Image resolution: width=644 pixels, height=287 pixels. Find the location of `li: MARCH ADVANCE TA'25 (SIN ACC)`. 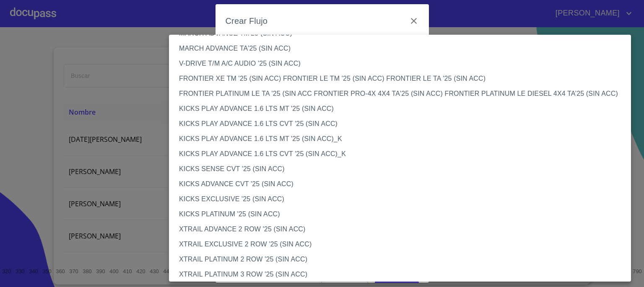

li: MARCH ADVANCE TA'25 (SIN ACC) is located at coordinates (403, 49).